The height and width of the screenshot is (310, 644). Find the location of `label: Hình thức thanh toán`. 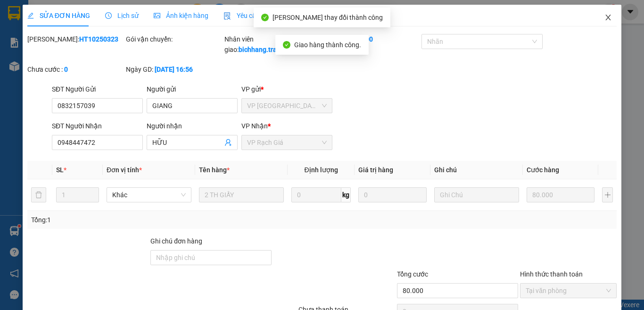

label: Hình thức thanh toán is located at coordinates (551, 274).